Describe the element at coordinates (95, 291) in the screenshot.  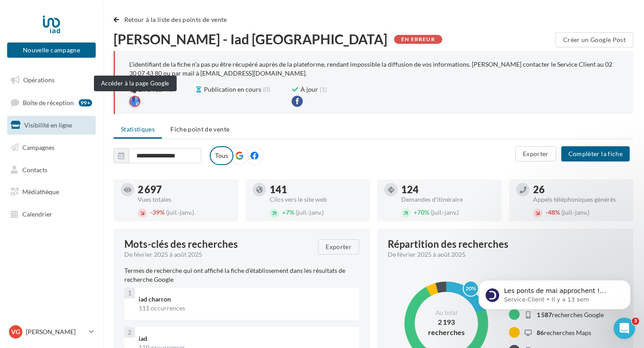
I see `span: Conversations` at that location.